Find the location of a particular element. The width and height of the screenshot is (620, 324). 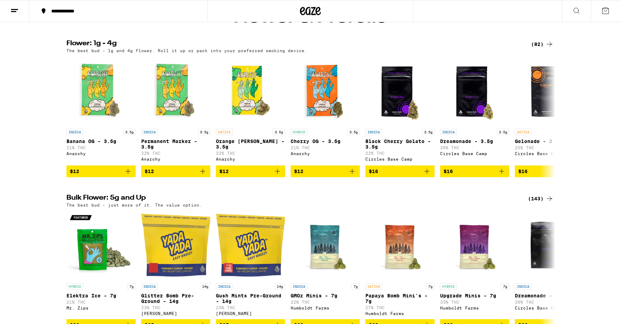

a: Open page for GMOz Minis - 7g from Humboldt Farms is located at coordinates (325, 265).